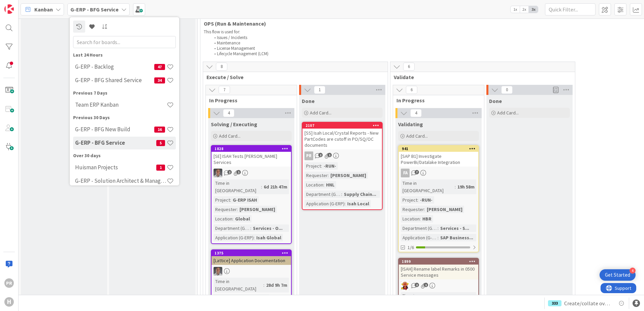  I want to click on div: LATTICE roll out, so click(250, 298).